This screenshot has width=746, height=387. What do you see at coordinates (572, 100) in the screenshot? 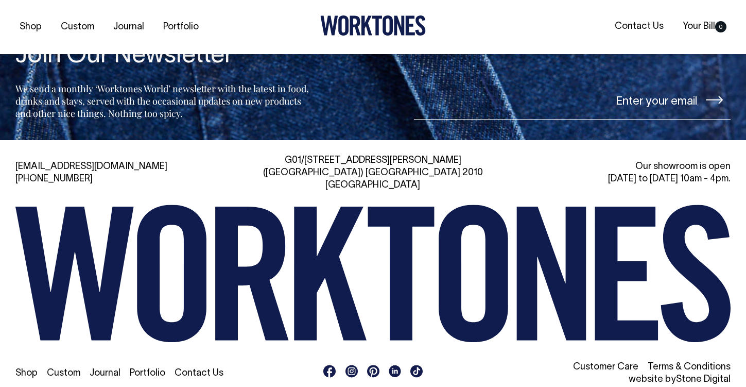
I see `input: Enter your email` at bounding box center [572, 100].